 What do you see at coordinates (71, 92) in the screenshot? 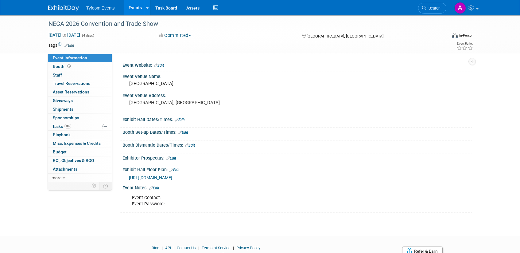
I see `span: Asset Reservations` at bounding box center [71, 92].